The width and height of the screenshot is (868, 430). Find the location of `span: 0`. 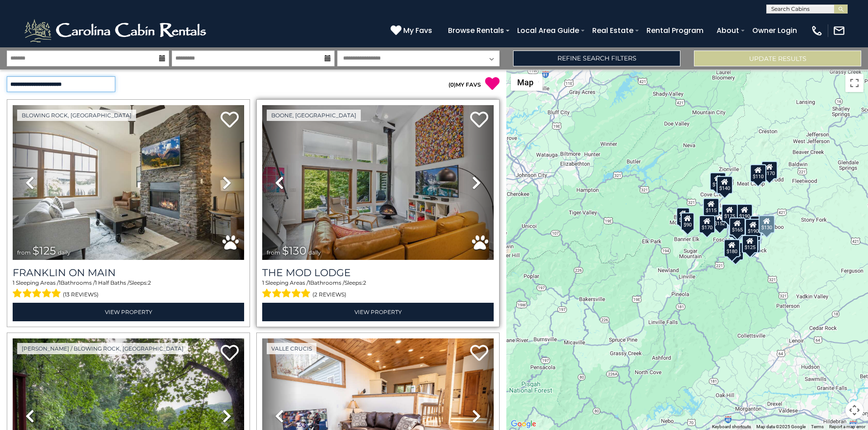

span: 0 is located at coordinates (452, 85).